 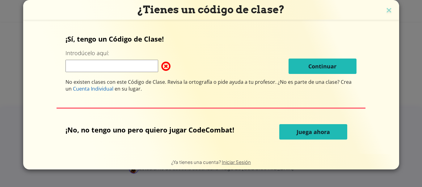 What do you see at coordinates (211, 39) in the screenshot?
I see `p: ¡Sí, tengo un Código de Clase!` at bounding box center [211, 39].